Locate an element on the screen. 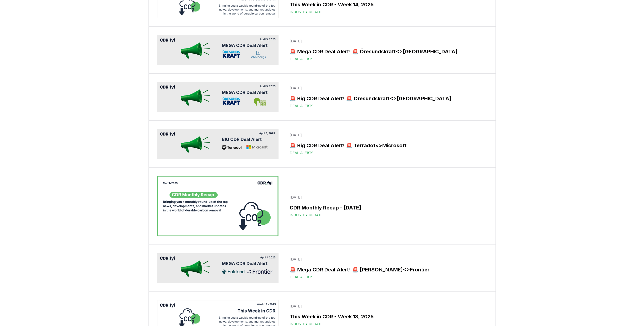 This screenshot has width=644, height=326. h3: This Week in CDR - Week 14, 2025 is located at coordinates (387, 5).